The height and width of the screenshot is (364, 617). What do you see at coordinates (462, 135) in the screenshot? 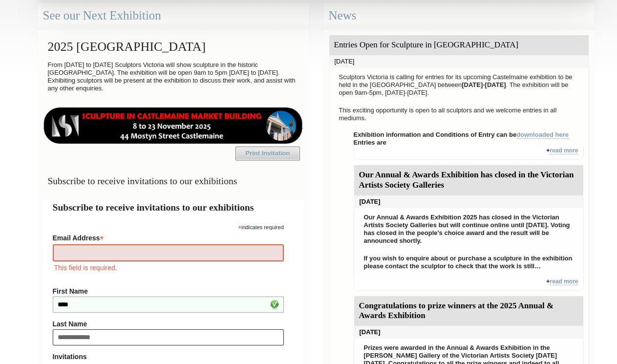
I see `strong: Exhibition information and Conditions of Entry can be` at bounding box center [462, 135].